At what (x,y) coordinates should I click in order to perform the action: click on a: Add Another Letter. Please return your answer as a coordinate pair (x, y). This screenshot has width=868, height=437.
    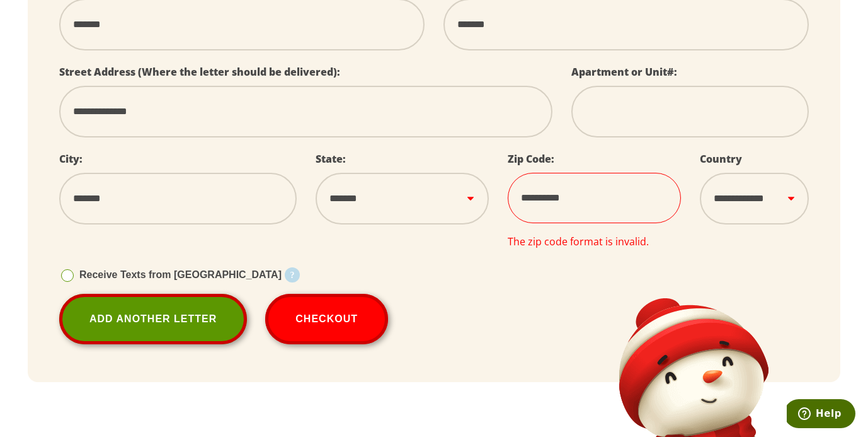
    Looking at the image, I should click on (153, 319).